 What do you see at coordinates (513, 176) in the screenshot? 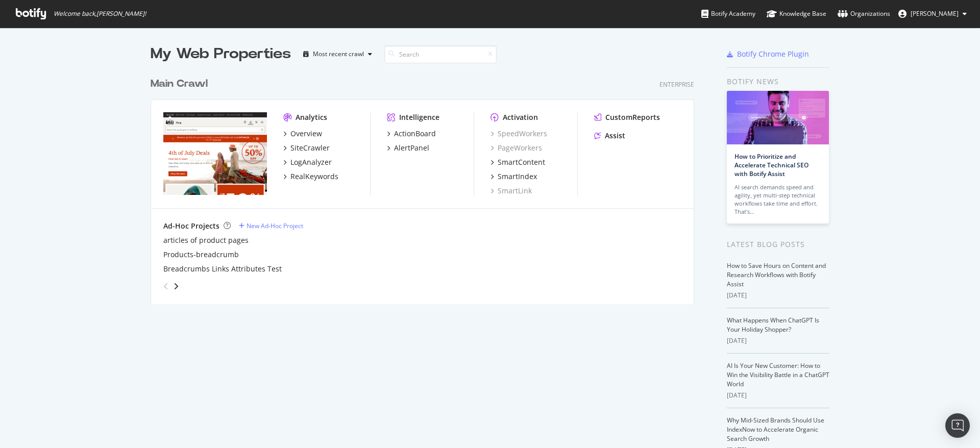
I see `a: SmartIndex` at bounding box center [513, 176].